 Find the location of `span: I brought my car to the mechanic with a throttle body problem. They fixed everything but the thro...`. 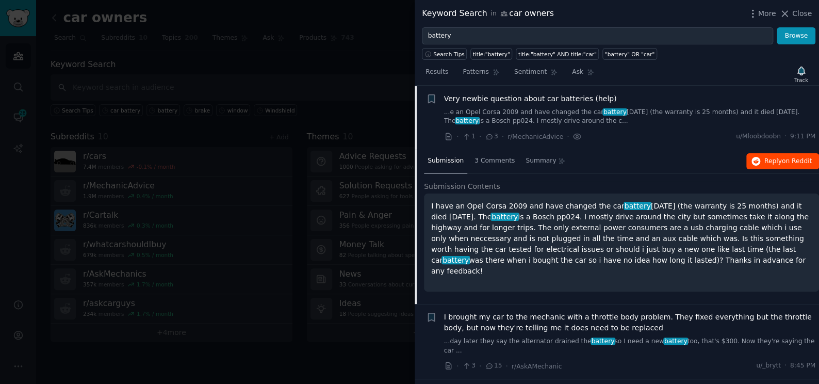

span: I brought my car to the mechanic with a throttle body problem. They fixed everything but the thro... is located at coordinates (629, 322).